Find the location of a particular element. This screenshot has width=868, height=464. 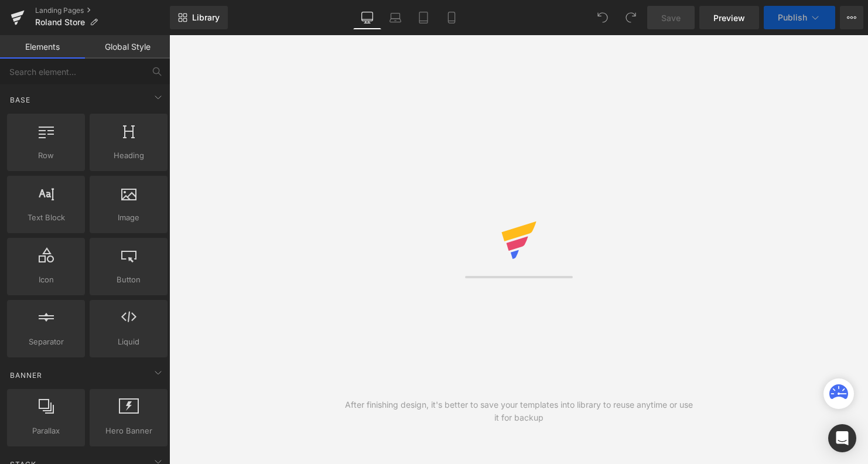

a: Desktop is located at coordinates (367, 18).